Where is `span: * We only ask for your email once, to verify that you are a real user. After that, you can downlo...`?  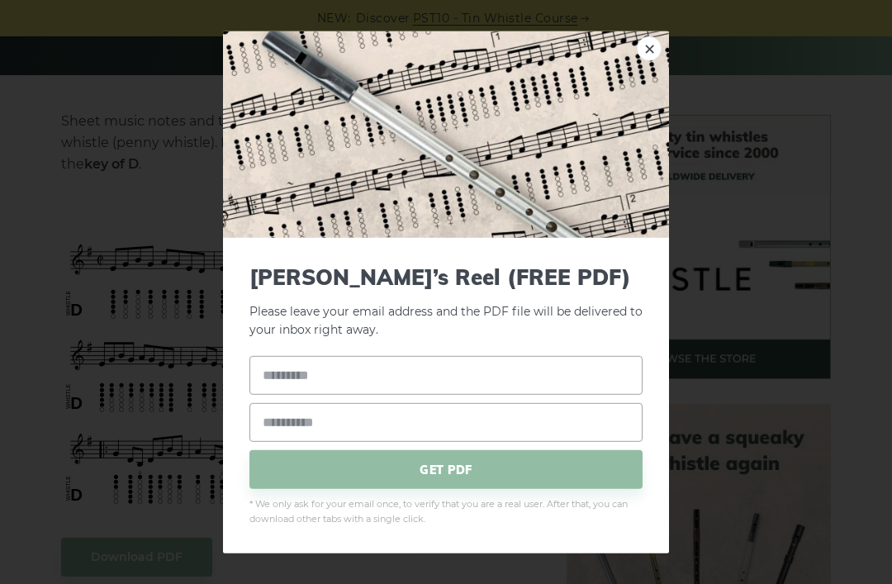 span: * We only ask for your email once, to verify that you are a real user. After that, you can downlo... is located at coordinates (446, 512).